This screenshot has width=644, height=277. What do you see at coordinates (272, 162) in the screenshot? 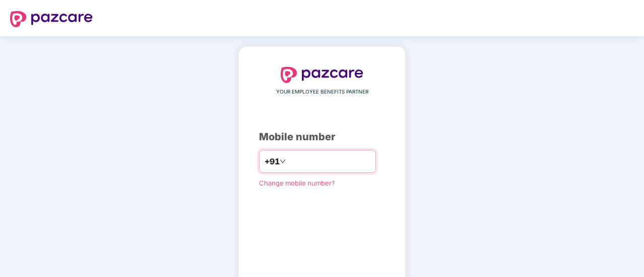
I see `span: +91` at bounding box center [272, 162].